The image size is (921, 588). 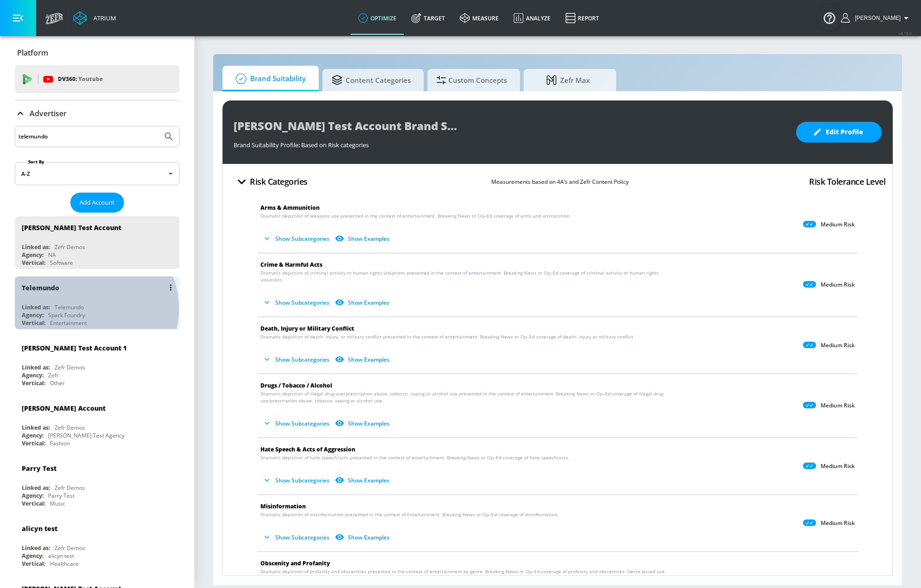 I want to click on a: optimize, so click(x=377, y=18).